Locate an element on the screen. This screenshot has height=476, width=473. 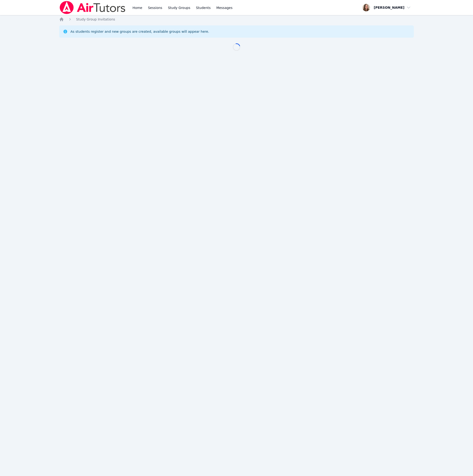
img: Air Tutors is located at coordinates (93, 8).